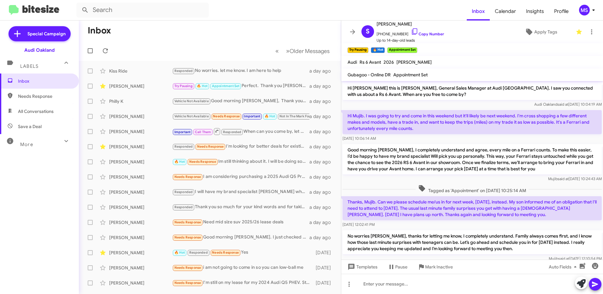  What do you see at coordinates (561, 11) in the screenshot?
I see `a: Profile` at bounding box center [561, 11].